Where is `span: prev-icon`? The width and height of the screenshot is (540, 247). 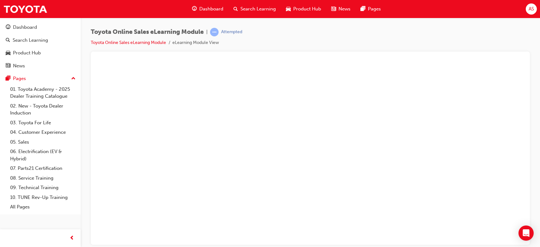
span: prev-icon is located at coordinates (72, 238).